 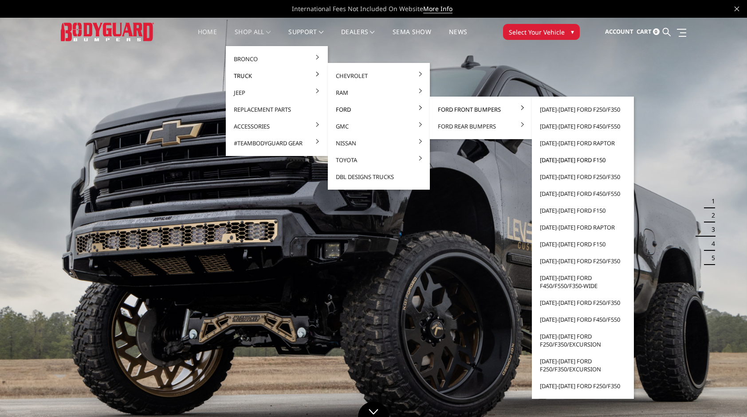 What do you see at coordinates (656, 31) in the screenshot?
I see `span: 0` at bounding box center [656, 31].